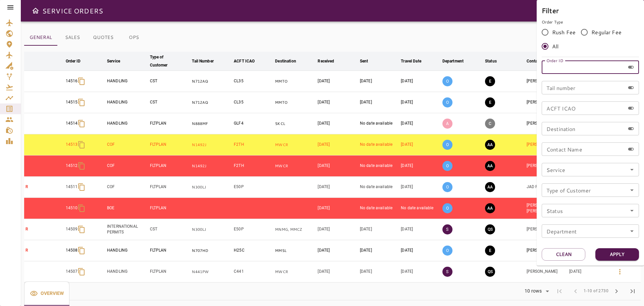  Describe the element at coordinates (591, 22) in the screenshot. I see `p: Order Type` at that location.